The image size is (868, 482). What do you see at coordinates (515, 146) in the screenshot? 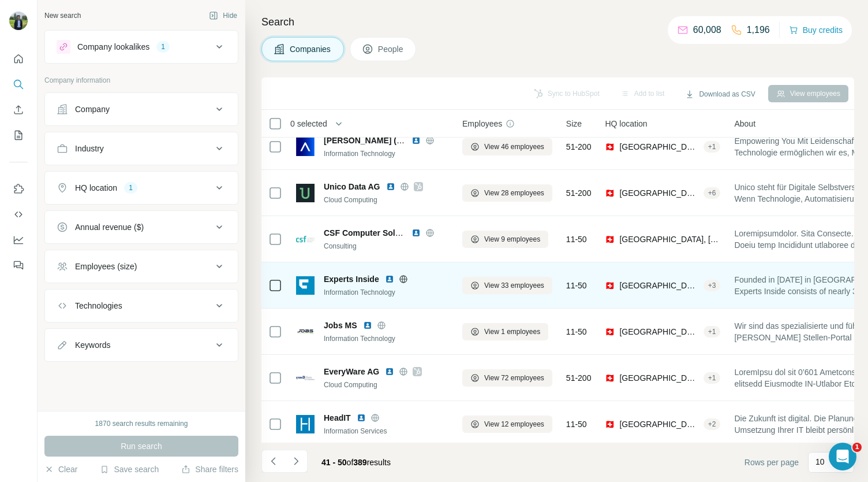
I see `span: View 46 employees` at bounding box center [515, 146].